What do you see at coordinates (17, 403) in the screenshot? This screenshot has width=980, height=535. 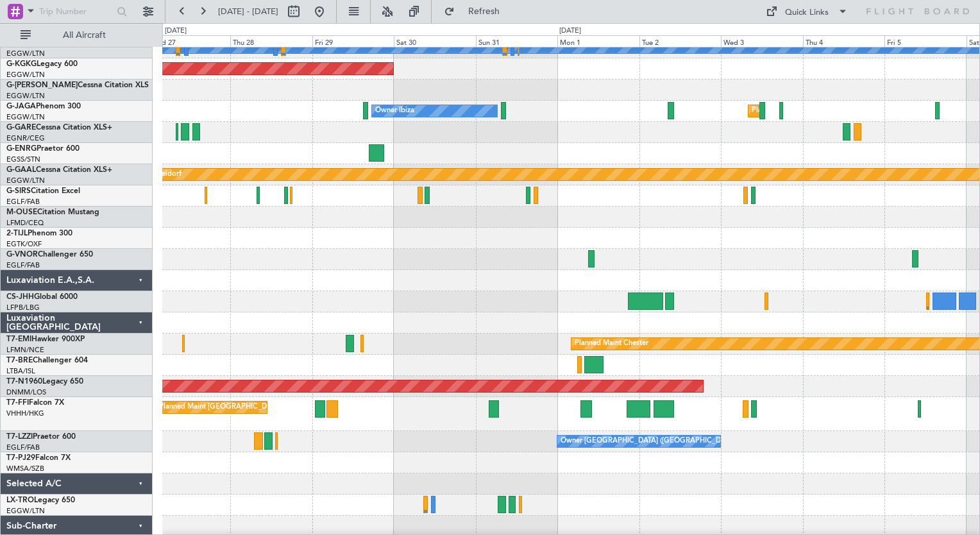 I see `span: T7-FFI` at bounding box center [17, 403].